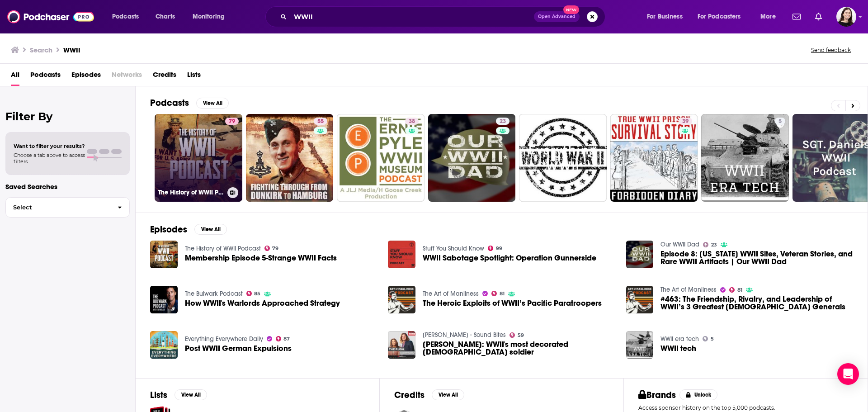  I want to click on span: New, so click(572, 10).